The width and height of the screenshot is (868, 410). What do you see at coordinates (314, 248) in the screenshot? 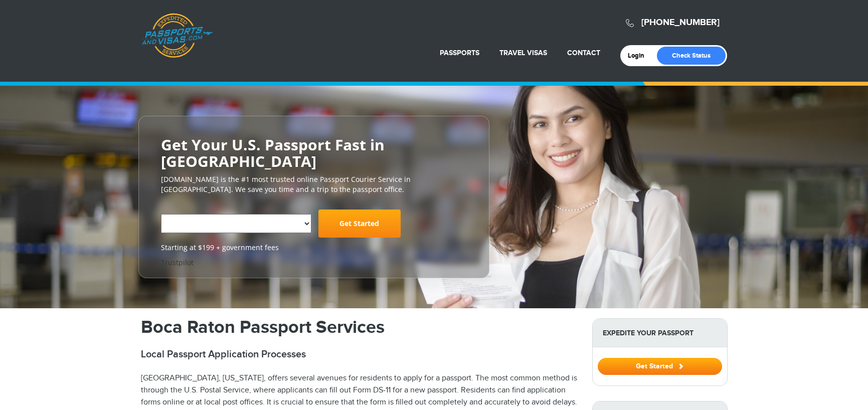
I see `span: Starting at $199 + government fees` at bounding box center [314, 248].